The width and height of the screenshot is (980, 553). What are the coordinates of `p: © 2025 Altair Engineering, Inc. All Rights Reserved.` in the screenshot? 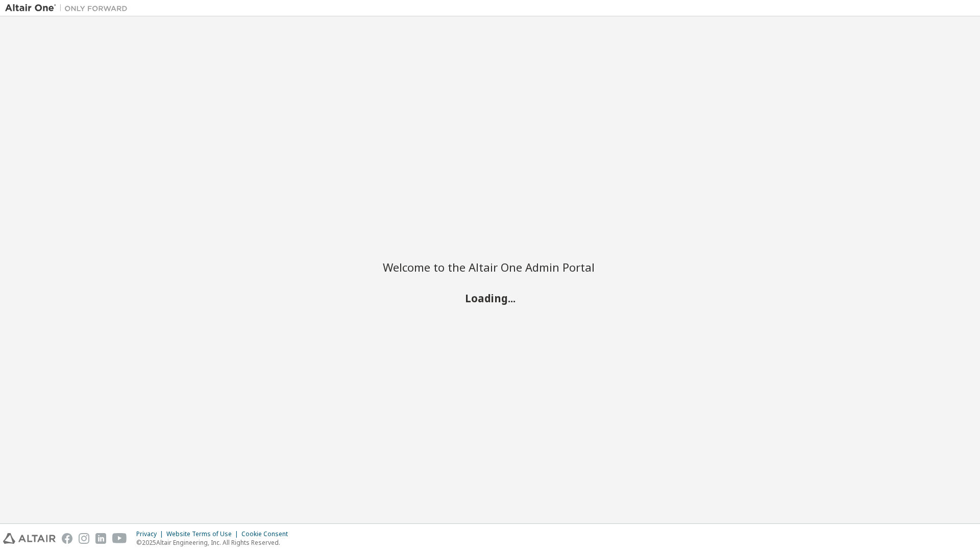 It's located at (215, 542).